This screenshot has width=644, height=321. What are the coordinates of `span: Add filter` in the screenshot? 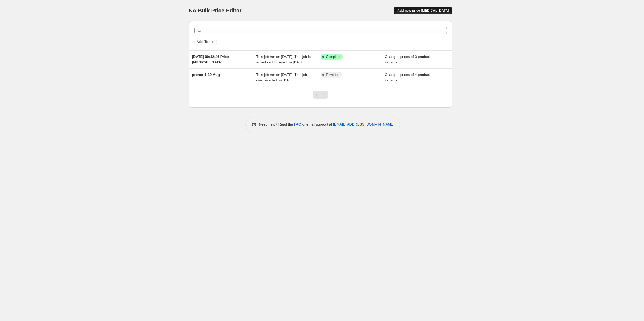 It's located at (203, 42).